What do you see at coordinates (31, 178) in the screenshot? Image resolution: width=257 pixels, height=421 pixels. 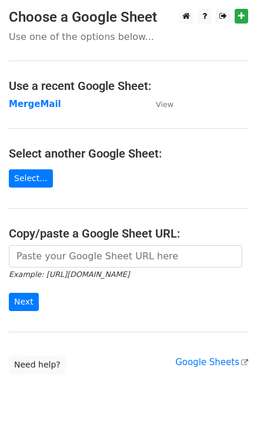 I see `a: Select...` at bounding box center [31, 178].